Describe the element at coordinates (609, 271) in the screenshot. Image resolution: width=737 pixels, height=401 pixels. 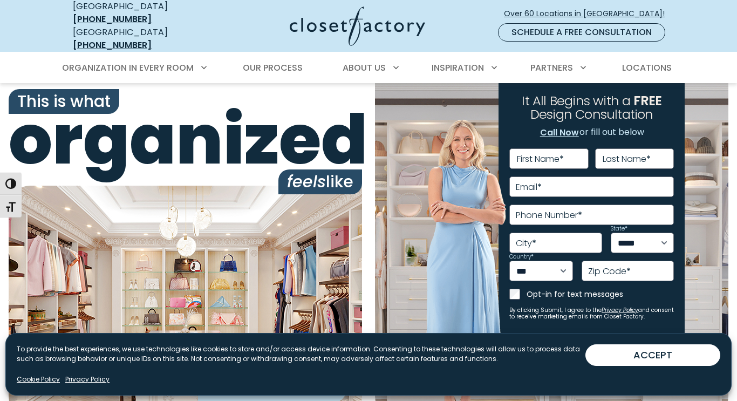
I see `label: Zip Code` at that location.